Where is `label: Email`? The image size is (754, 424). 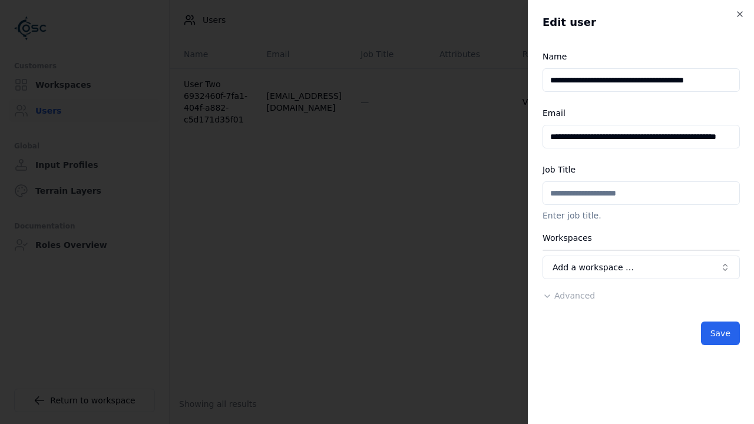
label: Email is located at coordinates (553, 113).